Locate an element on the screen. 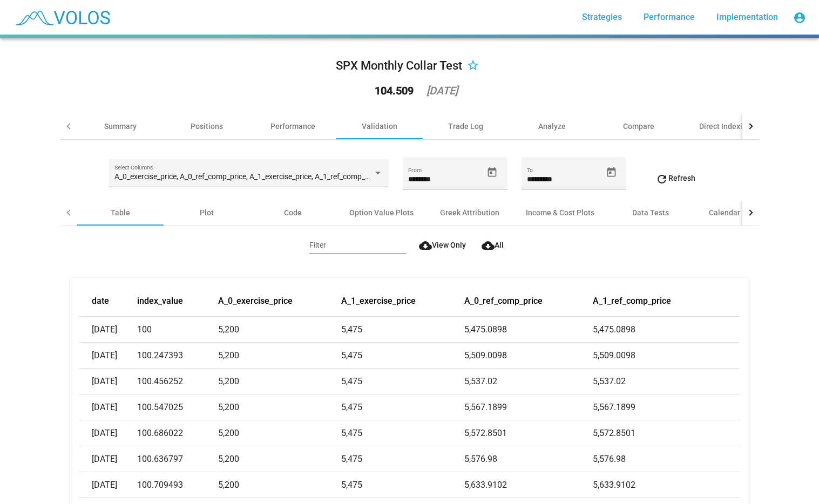 This screenshot has width=819, height=504. mat-icon: refresh is located at coordinates (662, 179).